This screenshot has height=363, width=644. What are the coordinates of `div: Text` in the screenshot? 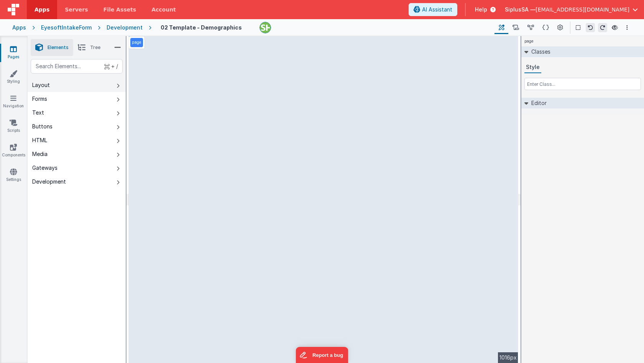 It's located at (38, 113).